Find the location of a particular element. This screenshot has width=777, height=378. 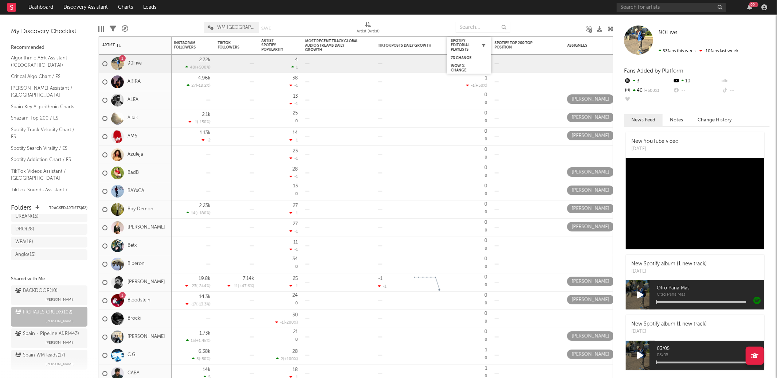

div: 10 is located at coordinates (697, 81).